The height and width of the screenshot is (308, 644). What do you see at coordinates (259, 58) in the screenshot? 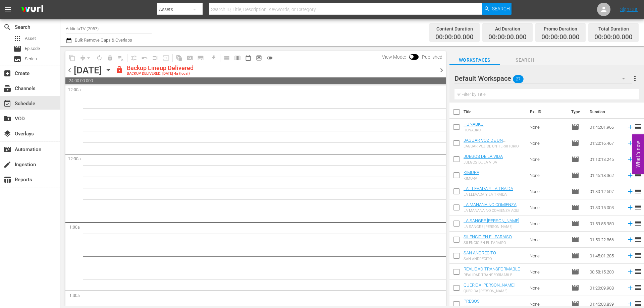
I see `span: View Backup` at bounding box center [259, 58].